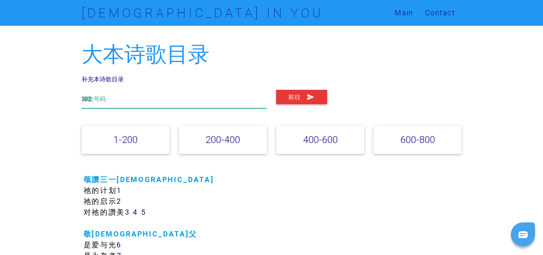 The width and height of the screenshot is (543, 255). Describe the element at coordinates (119, 201) in the screenshot. I see `a: 2` at that location.